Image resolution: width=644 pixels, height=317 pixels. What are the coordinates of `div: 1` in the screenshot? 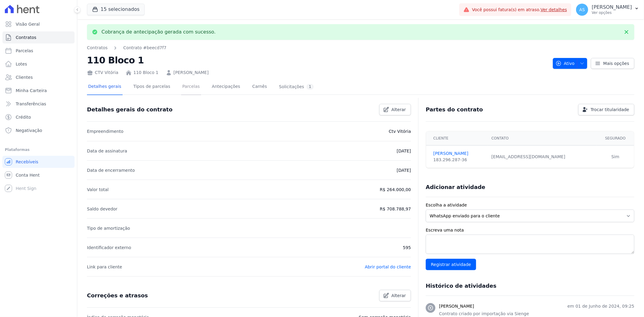 It's located at (310, 86).